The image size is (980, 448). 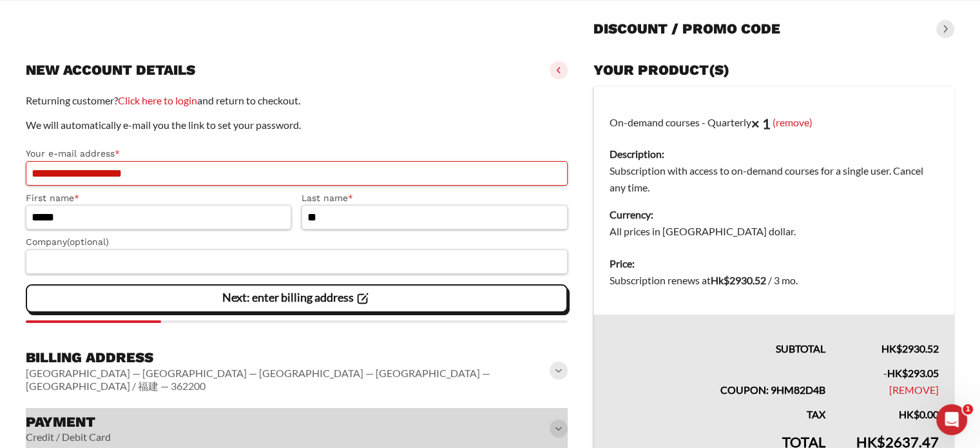 I want to click on th: Tax, so click(x=717, y=410).